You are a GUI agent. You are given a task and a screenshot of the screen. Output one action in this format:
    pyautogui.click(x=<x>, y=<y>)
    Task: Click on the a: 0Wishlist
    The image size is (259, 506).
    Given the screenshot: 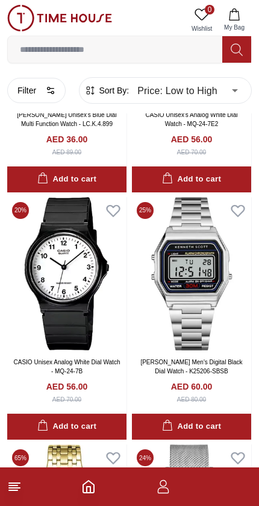 What is the action you would take?
    pyautogui.click(x=202, y=20)
    